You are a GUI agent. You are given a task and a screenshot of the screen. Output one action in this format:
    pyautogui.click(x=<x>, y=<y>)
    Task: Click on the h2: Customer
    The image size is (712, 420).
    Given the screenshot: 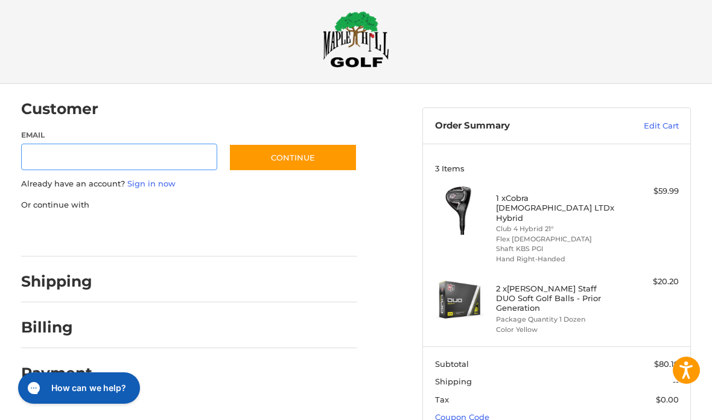 What is the action you would take?
    pyautogui.click(x=60, y=109)
    